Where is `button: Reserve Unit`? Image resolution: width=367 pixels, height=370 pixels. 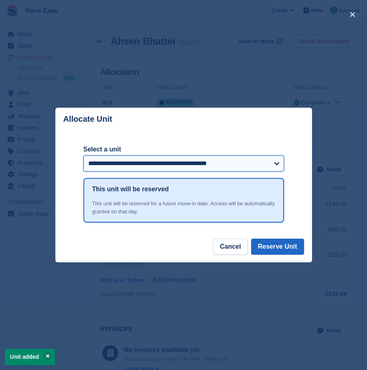 button: Reserve Unit is located at coordinates (278, 246).